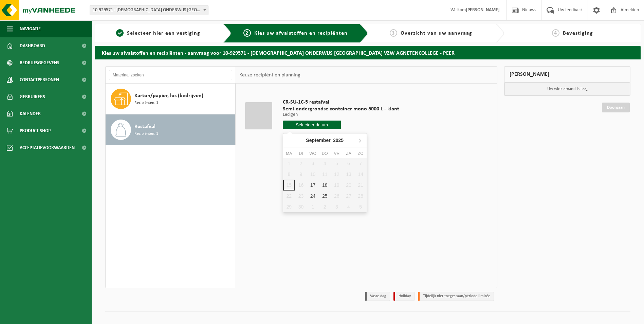  What do you see at coordinates (35, 131) in the screenshot?
I see `span: Product Shop` at bounding box center [35, 131].